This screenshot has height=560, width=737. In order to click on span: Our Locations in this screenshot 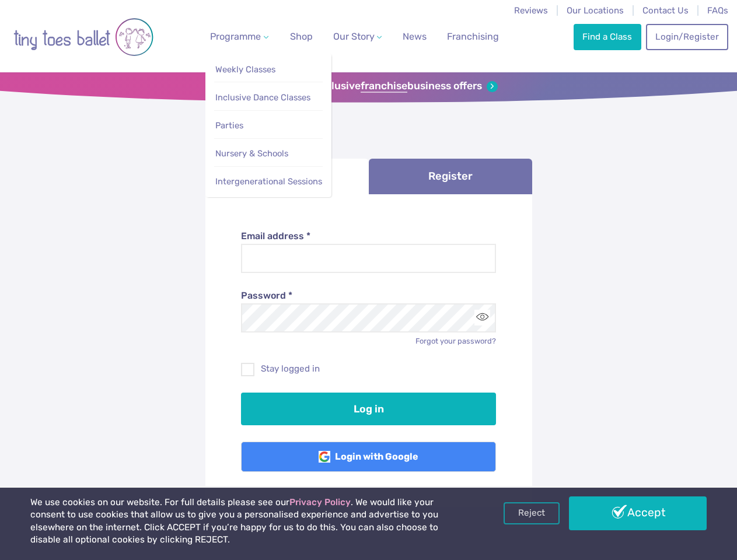, I will do `click(595, 11)`.